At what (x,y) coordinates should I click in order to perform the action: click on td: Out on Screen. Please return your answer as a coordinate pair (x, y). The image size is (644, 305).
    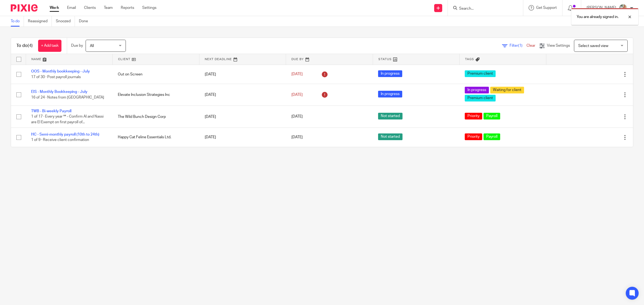
    Looking at the image, I should click on (156, 74).